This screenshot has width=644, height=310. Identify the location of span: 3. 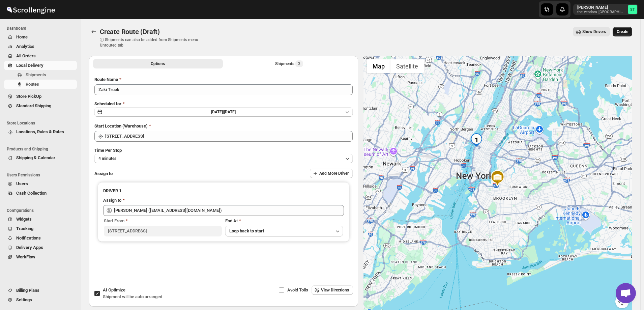
(299, 64).